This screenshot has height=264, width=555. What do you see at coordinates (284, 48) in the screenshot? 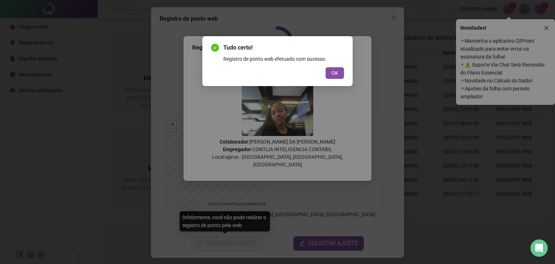
I see `span: Tudo certo!` at bounding box center [284, 48].